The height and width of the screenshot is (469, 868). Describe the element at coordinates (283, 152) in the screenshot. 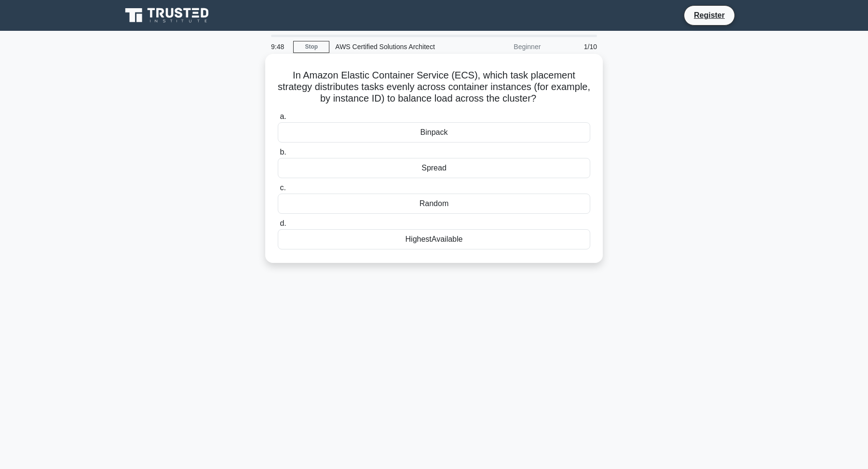

I see `span: b.` at that location.